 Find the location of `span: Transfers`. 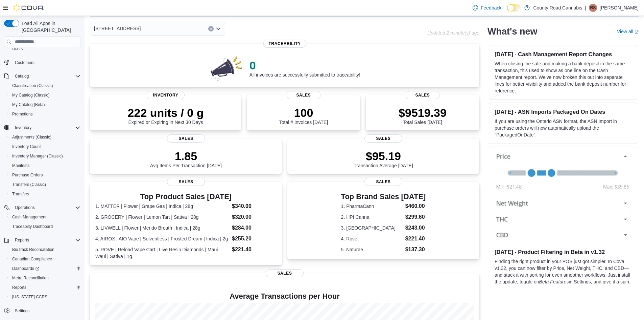

span: Transfers is located at coordinates (21, 194).